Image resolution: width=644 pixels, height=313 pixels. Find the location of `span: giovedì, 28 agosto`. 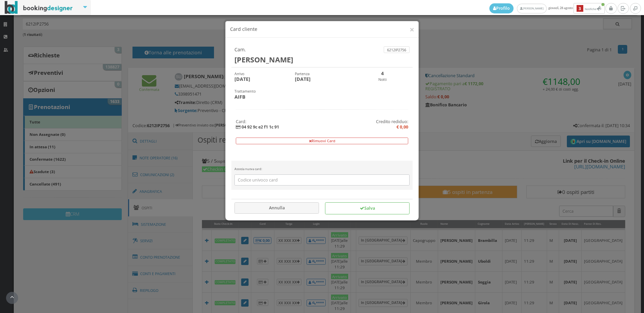

span: giovedì, 28 agosto is located at coordinates (547, 9).